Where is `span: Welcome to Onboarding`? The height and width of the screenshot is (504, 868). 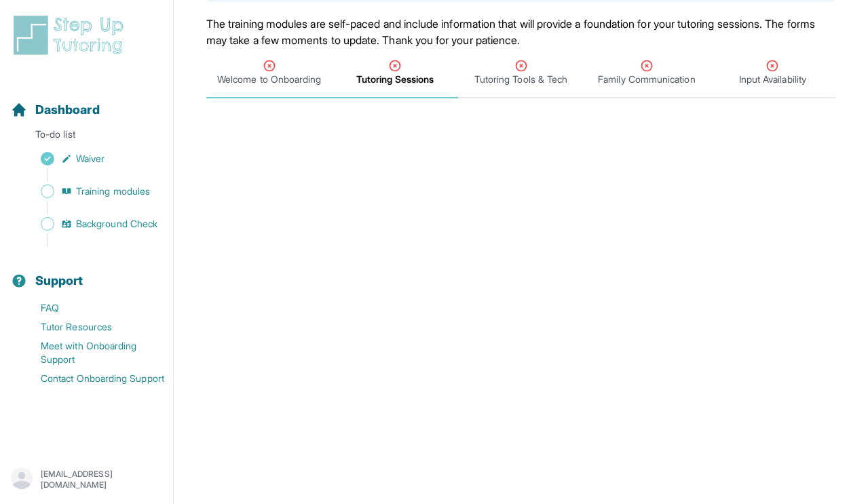
span: Welcome to Onboarding is located at coordinates (269, 80).